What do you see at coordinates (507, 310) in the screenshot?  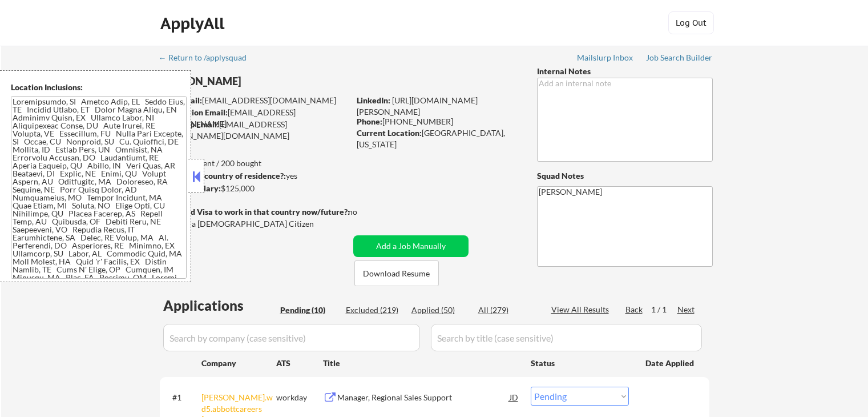 I see `div: All (279)` at bounding box center [507, 310].